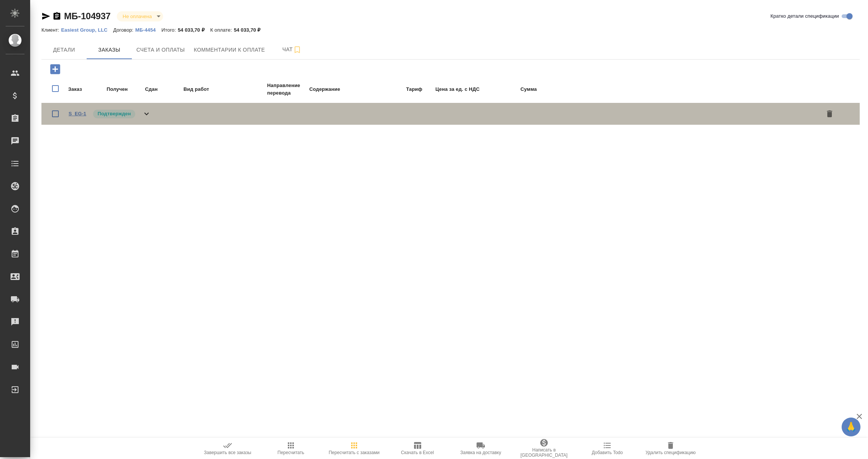  What do you see at coordinates (452, 89) in the screenshot?
I see `td: Цена за ед. с НДС` at bounding box center [452, 89].